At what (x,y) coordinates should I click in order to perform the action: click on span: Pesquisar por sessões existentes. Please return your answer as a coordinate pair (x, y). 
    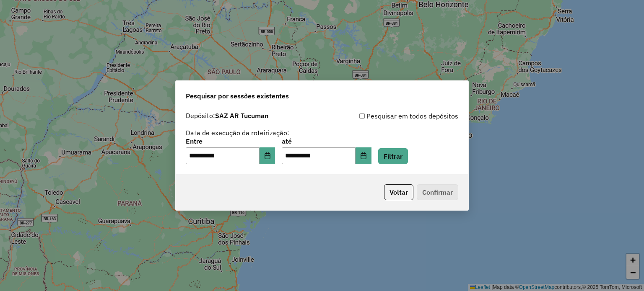
    Looking at the image, I should click on (237, 96).